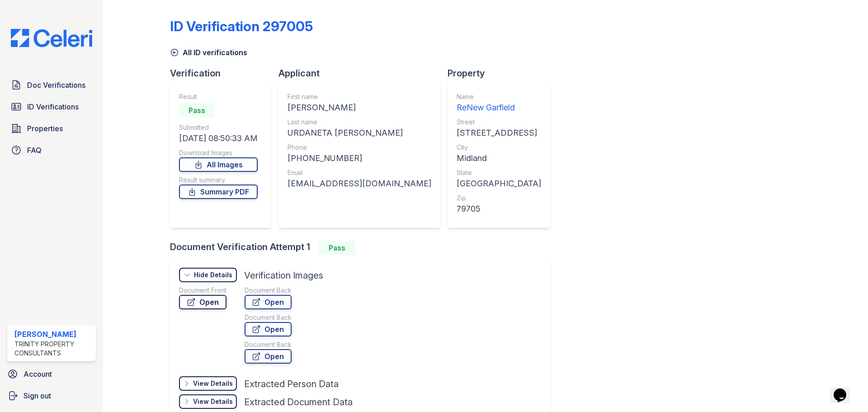 This screenshot has height=412, width=868. Describe the element at coordinates (45, 128) in the screenshot. I see `span: Properties` at that location.